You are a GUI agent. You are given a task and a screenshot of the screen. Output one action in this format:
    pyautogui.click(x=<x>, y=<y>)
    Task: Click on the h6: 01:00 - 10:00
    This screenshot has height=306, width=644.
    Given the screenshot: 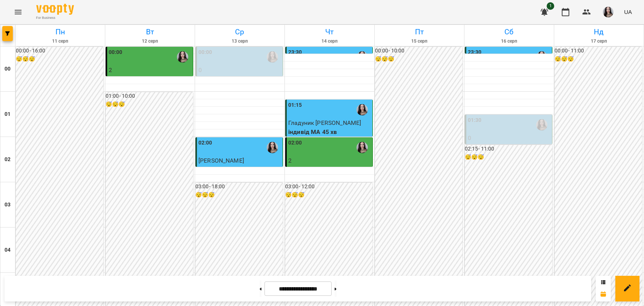 What is the action you would take?
    pyautogui.click(x=150, y=96)
    